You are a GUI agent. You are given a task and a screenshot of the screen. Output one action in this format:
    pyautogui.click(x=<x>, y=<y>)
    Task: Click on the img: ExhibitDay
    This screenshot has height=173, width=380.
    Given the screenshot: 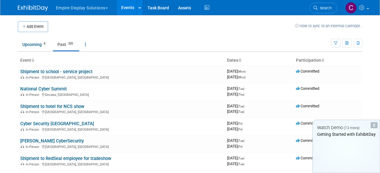 What is the action you would take?
    pyautogui.click(x=33, y=8)
    